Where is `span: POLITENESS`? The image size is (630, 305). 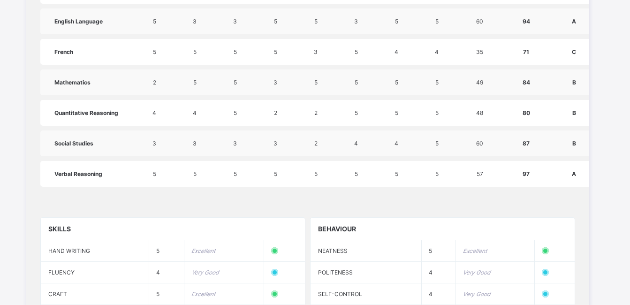 span: POLITENESS is located at coordinates (335, 272).